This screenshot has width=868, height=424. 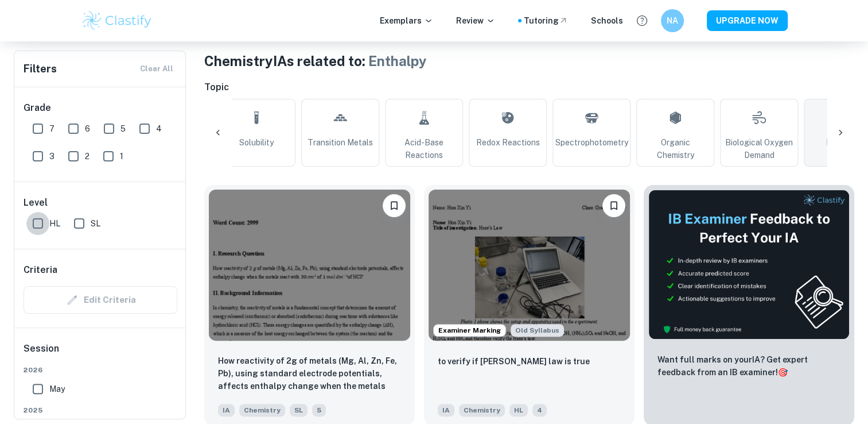 What do you see at coordinates (100, 203) in the screenshot?
I see `h6: Level` at bounding box center [100, 203].